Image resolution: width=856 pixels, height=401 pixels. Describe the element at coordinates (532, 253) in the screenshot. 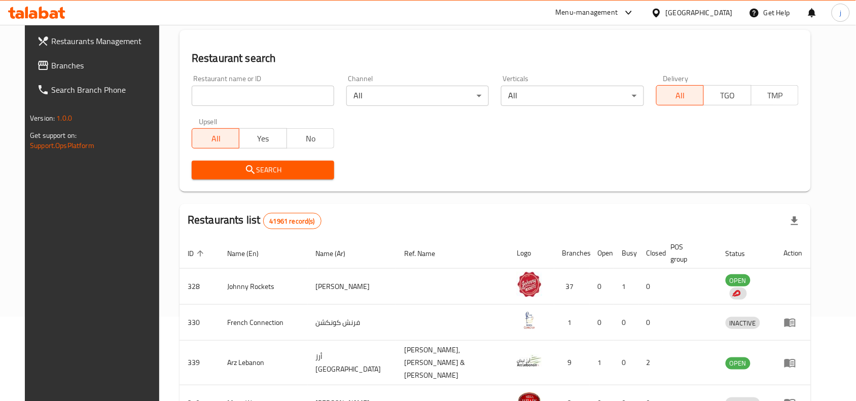

I see `th: Logo` at that location.